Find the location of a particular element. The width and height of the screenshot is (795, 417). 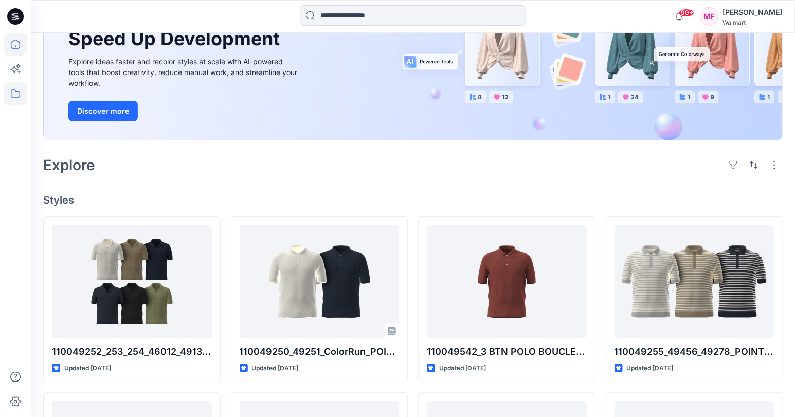

a: 110049542_3 BTN POLO BOUCLE SWEATER is located at coordinates (507, 282).